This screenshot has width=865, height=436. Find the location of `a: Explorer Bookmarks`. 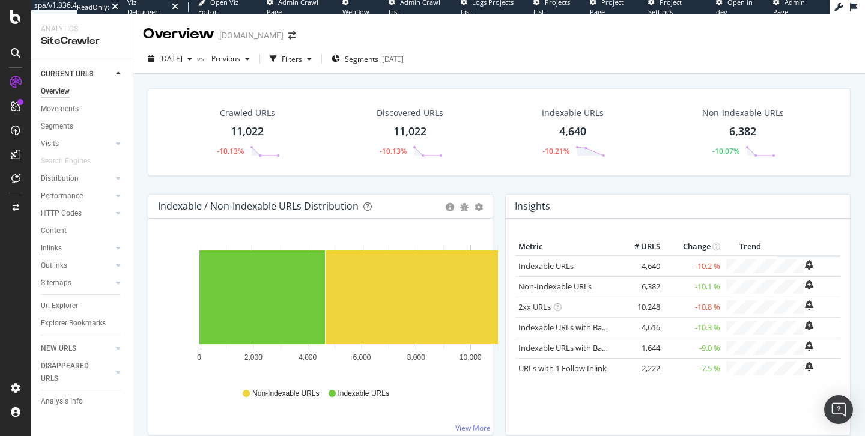

a: Explorer Bookmarks is located at coordinates (82, 323).